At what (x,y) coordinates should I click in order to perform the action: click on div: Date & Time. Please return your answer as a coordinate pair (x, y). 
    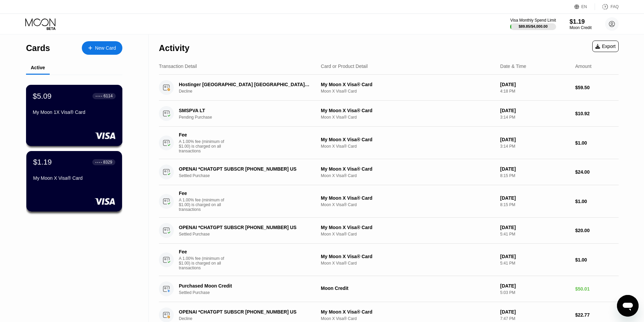
    Looking at the image, I should click on (513, 66).